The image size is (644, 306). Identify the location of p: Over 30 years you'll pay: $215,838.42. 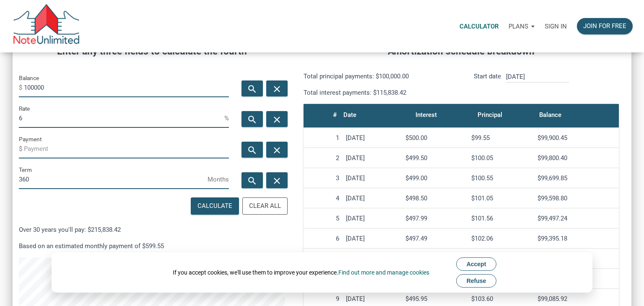
(152, 230).